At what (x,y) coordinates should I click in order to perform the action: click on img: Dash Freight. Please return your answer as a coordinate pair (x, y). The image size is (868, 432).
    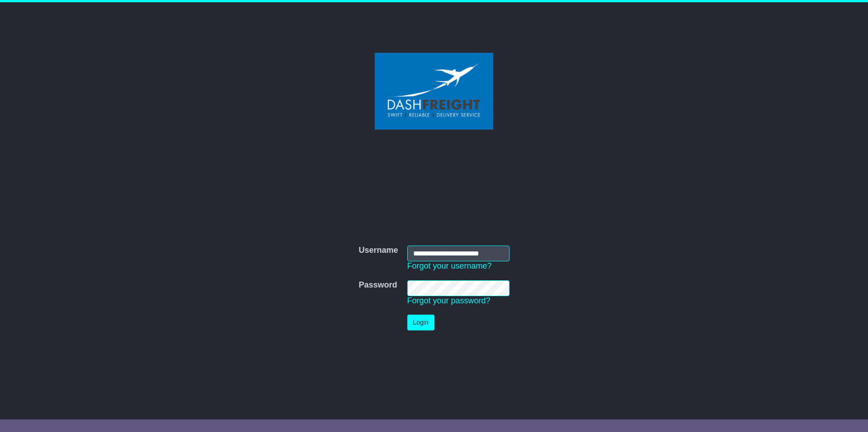
    Looking at the image, I should click on (434, 91).